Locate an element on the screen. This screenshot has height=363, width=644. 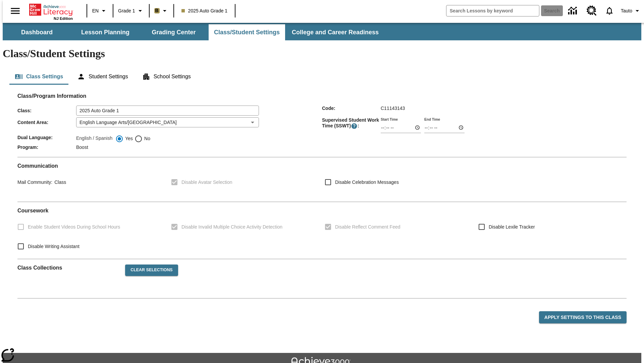
button: Class Settings is located at coordinates (39, 77).